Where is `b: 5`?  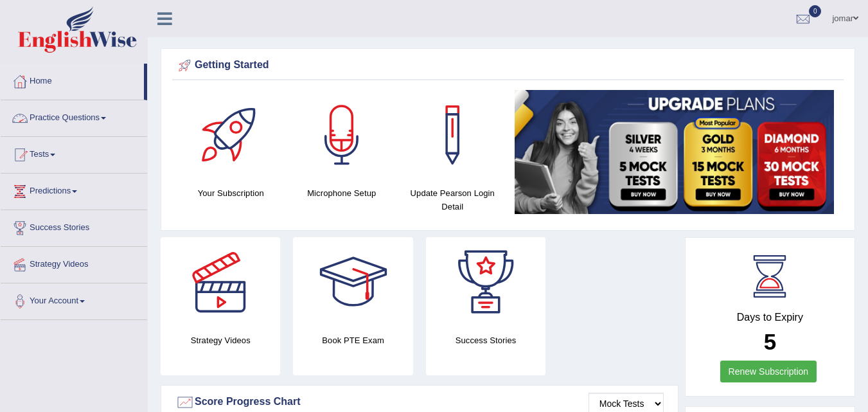 b: 5 is located at coordinates (769, 341).